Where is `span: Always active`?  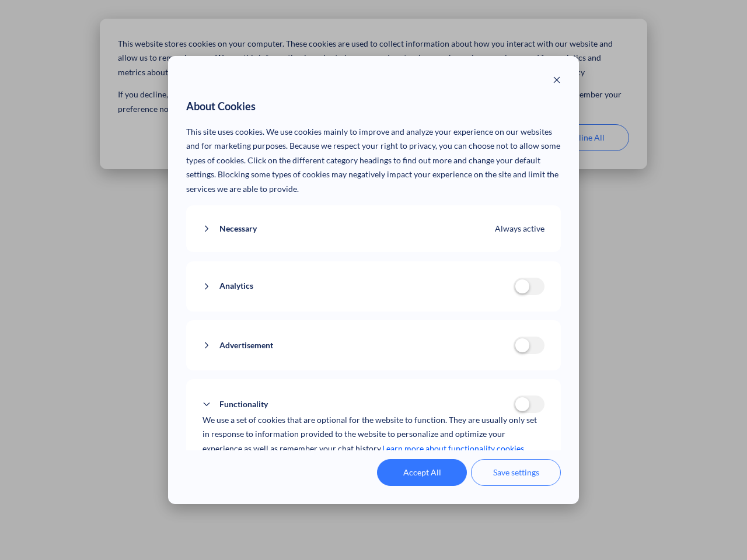 span: Always active is located at coordinates (520, 228).